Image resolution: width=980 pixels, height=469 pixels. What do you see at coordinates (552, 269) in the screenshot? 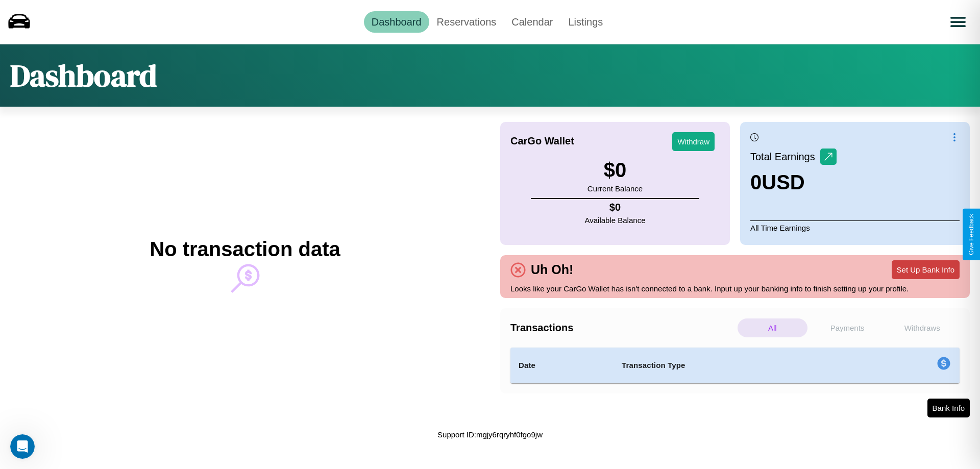
I see `h4: Uh Oh!` at bounding box center [552, 269].